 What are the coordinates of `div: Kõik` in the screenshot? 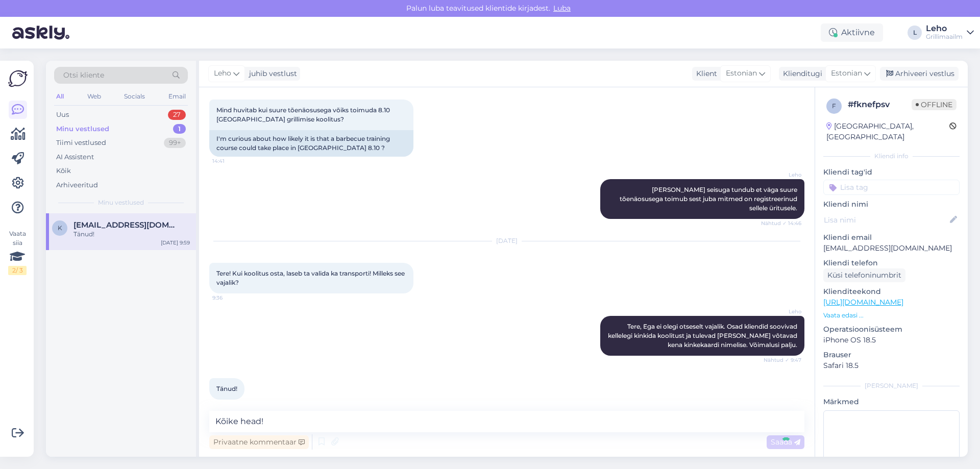 It's located at (63, 171).